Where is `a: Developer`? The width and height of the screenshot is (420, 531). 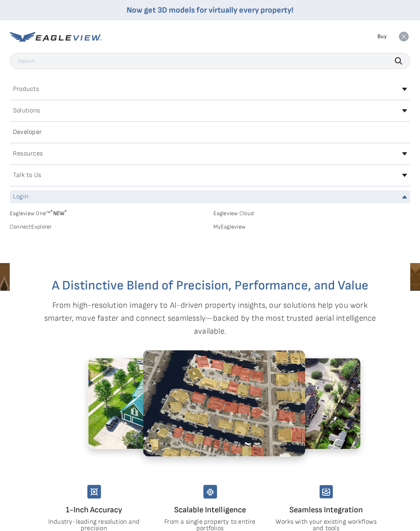
a: Developer is located at coordinates (210, 132).